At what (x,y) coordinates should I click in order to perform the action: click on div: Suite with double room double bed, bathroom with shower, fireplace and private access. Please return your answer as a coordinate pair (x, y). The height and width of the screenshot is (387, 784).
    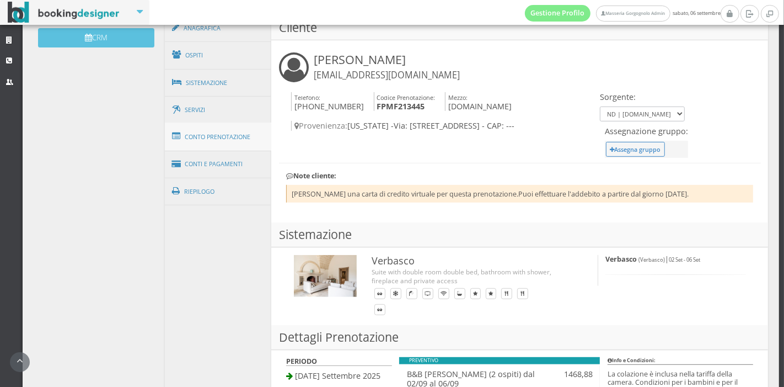
    Looking at the image, I should click on (473, 276).